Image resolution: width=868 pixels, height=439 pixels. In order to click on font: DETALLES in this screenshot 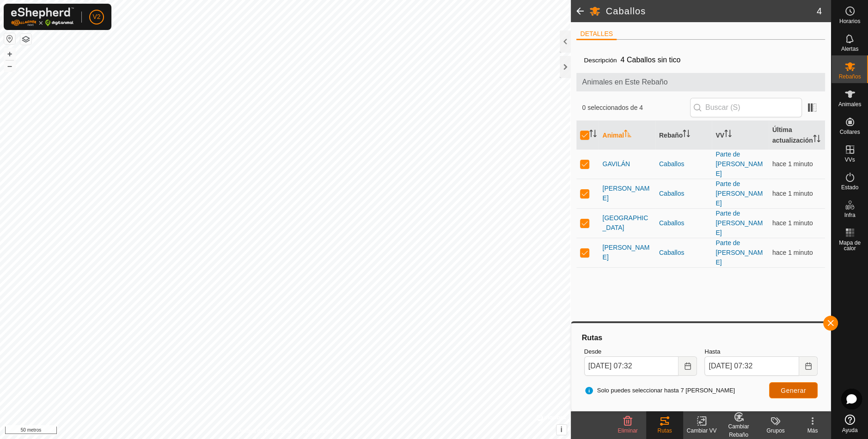, I will do `click(596, 34)`.